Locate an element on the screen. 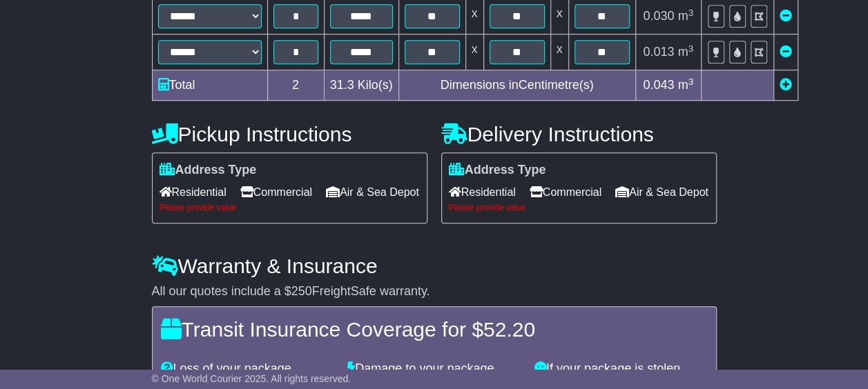  td: Dimensions in Centimetre(s) is located at coordinates (516, 86).